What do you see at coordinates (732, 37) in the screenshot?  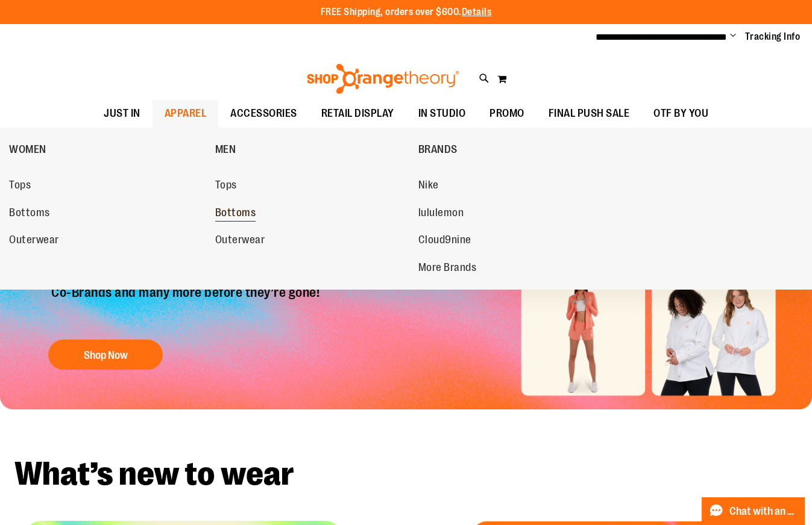 I see `button: Account menu` at bounding box center [732, 37].